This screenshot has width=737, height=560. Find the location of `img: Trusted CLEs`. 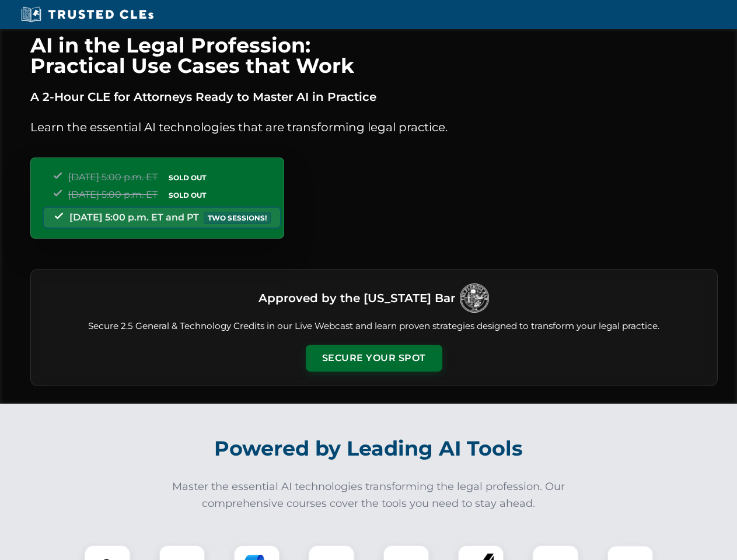

img: Trusted CLEs is located at coordinates (87, 15).